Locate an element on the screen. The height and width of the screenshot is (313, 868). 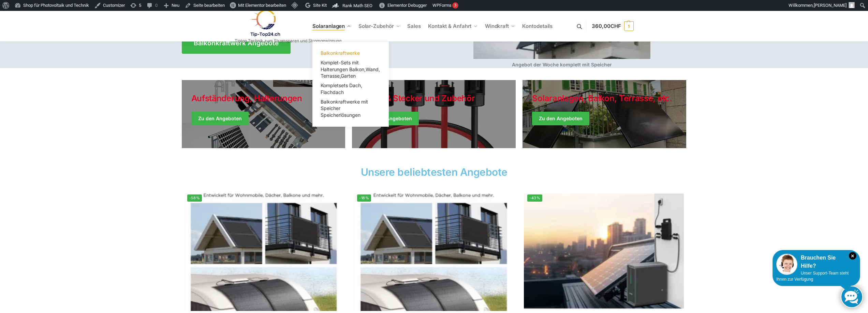
strong: Angebot der Woche komplett mit Speicher is located at coordinates (561, 64).